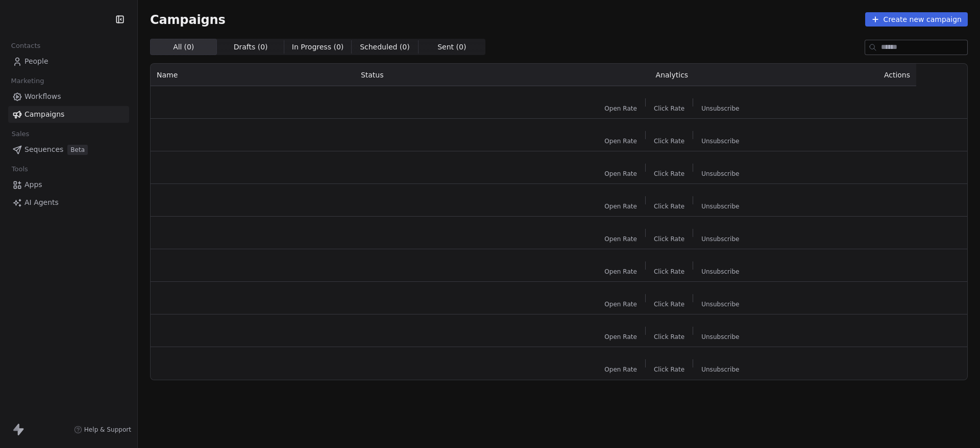 This screenshot has height=448, width=980. I want to click on th: Name, so click(252, 75).